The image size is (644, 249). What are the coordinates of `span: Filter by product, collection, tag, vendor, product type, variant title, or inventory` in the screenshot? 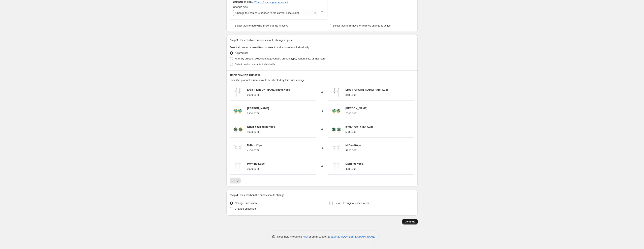 It's located at (280, 59).